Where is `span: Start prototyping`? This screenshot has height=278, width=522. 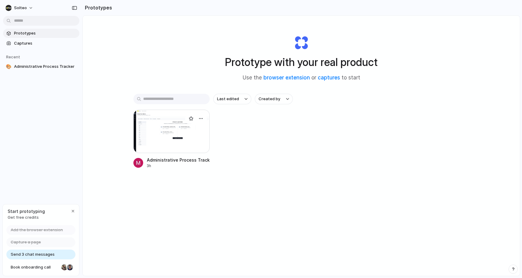
span: Start prototyping is located at coordinates (26, 211).